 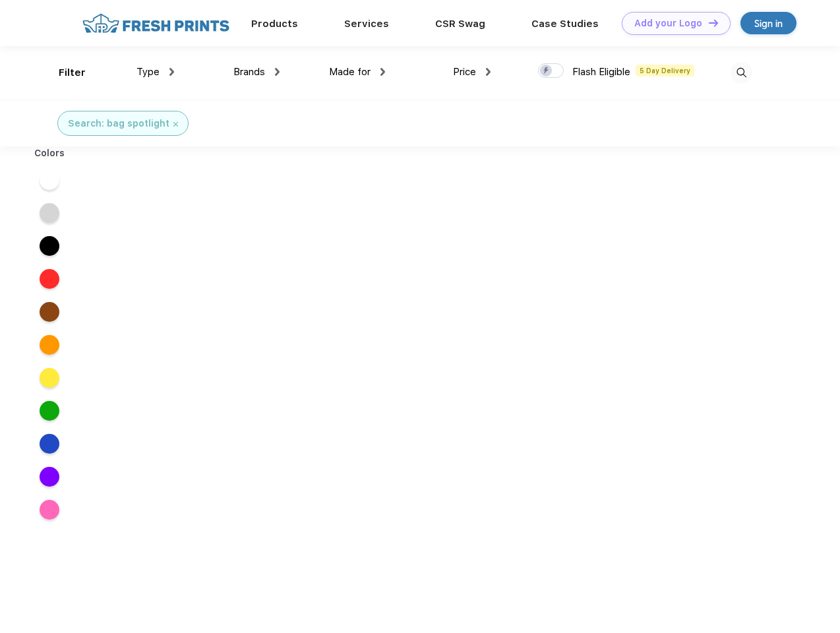 I want to click on span: 5 Day Delivery, so click(x=664, y=70).